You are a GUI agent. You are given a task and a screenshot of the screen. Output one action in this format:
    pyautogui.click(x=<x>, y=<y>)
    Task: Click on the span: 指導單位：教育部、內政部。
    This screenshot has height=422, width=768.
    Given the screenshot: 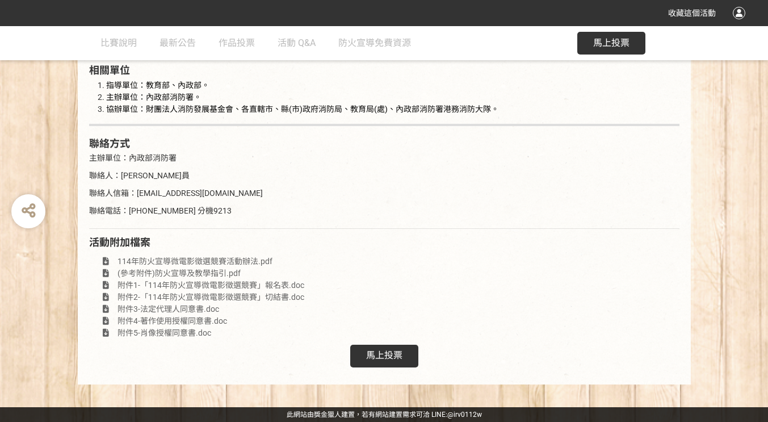 What is the action you would take?
    pyautogui.click(x=158, y=85)
    